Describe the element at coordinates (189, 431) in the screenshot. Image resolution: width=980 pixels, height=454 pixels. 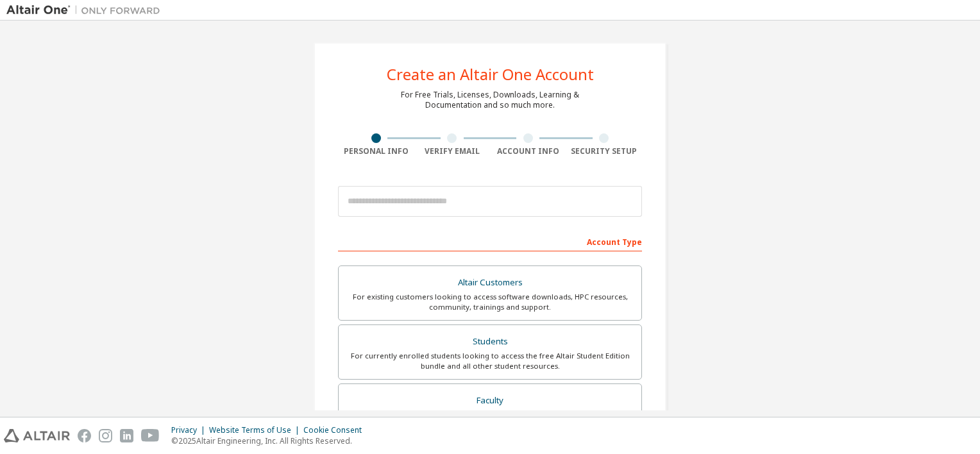
I see `div: Privacy` at that location.